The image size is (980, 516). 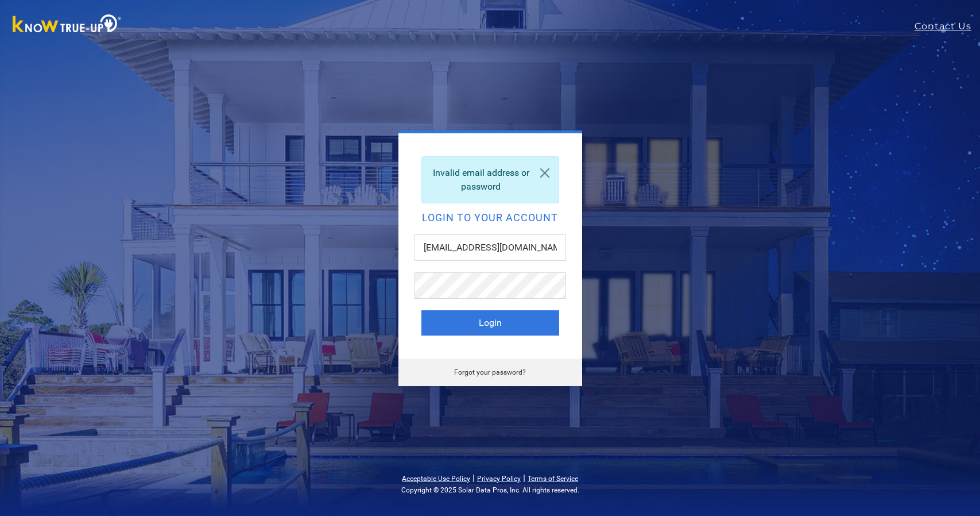 I want to click on button: Login, so click(x=491, y=323).